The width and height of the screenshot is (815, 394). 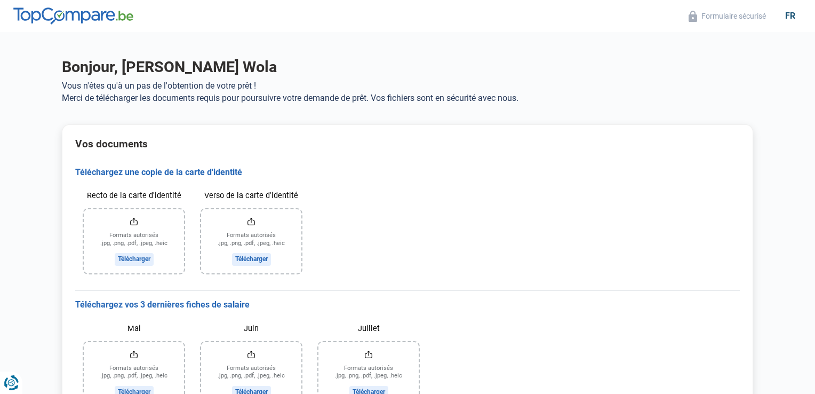 I want to click on label: Juillet, so click(x=369, y=328).